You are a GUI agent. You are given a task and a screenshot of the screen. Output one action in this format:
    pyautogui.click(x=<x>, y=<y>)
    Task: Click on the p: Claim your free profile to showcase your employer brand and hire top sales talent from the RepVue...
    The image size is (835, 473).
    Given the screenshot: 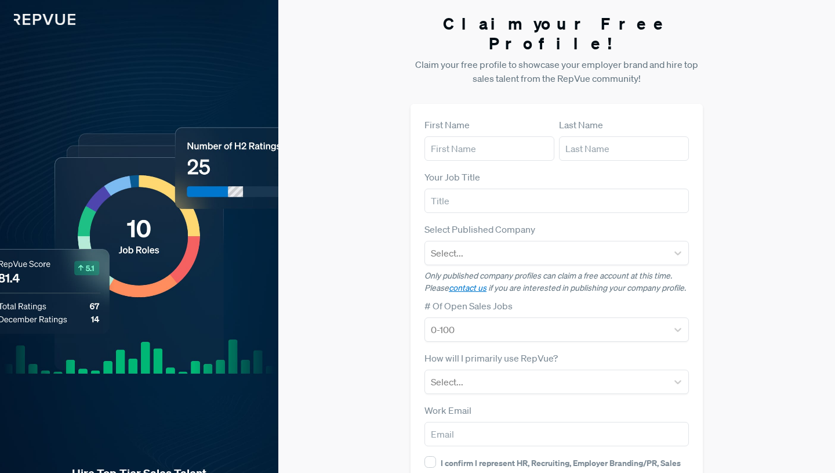 What is the action you would take?
    pyautogui.click(x=557, y=71)
    